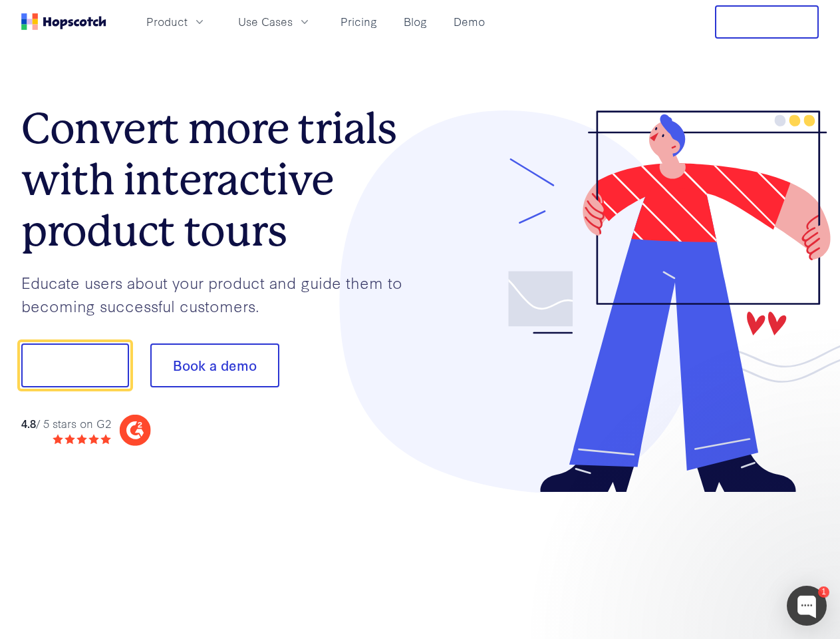  What do you see at coordinates (359, 21) in the screenshot?
I see `a: Pricing` at bounding box center [359, 21].